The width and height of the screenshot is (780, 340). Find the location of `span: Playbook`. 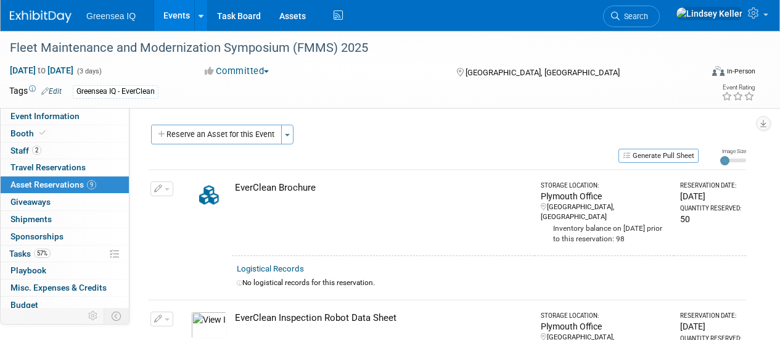

span: Playbook is located at coordinates (28, 270).